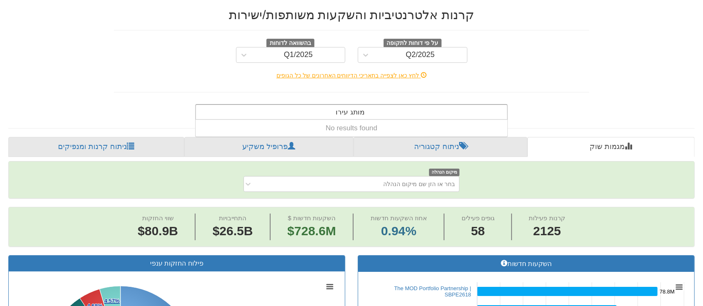 This screenshot has height=306, width=703. Describe the element at coordinates (478, 218) in the screenshot. I see `span: גופים פעילים` at that location.